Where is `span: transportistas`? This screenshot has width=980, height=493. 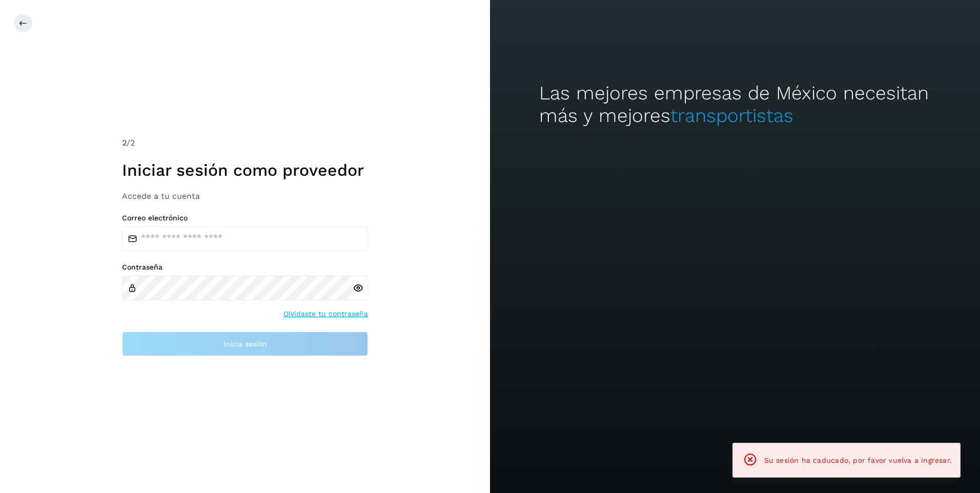
span: transportistas is located at coordinates (731, 115).